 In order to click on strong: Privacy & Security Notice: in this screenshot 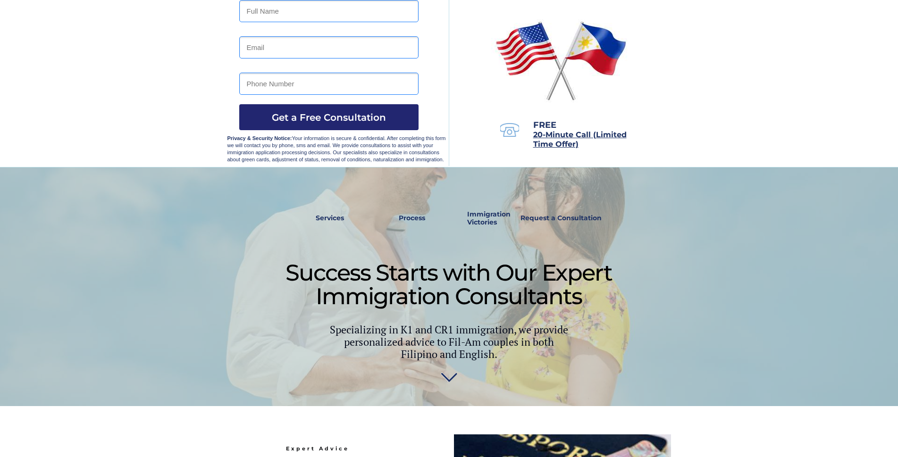, I will do `click(260, 138)`.